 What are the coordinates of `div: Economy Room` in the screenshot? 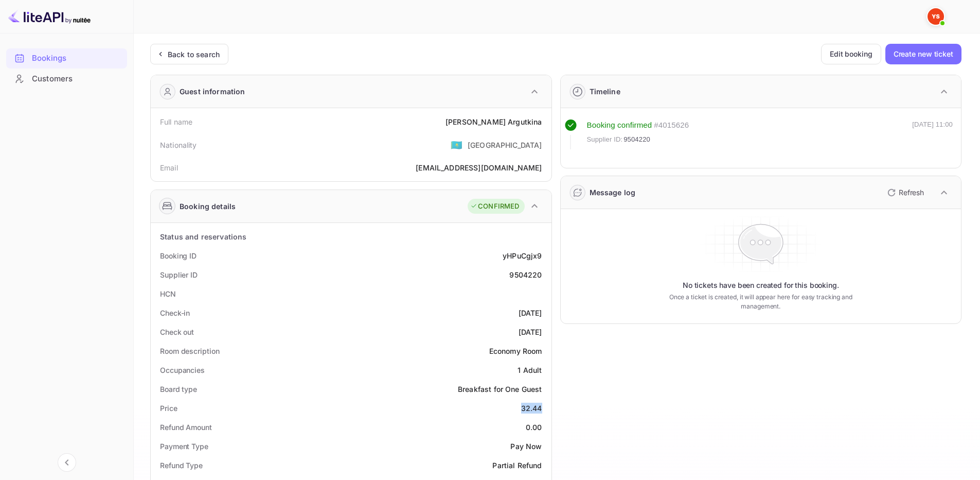 It's located at (515, 350).